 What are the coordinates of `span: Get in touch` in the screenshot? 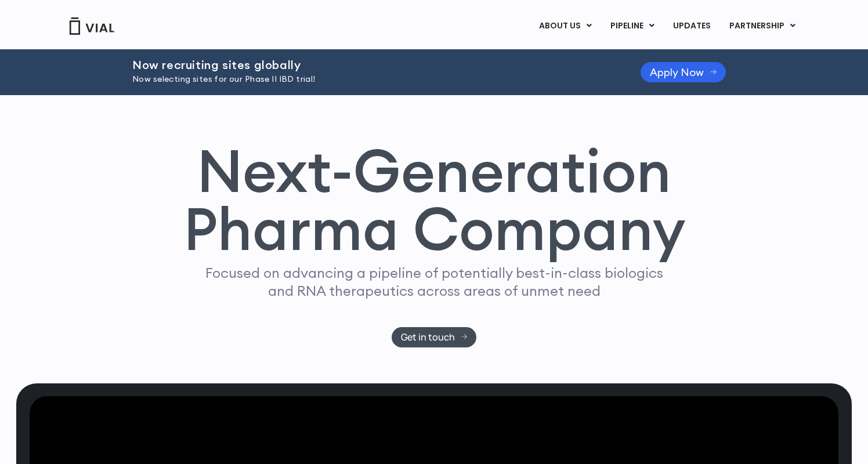 It's located at (427, 337).